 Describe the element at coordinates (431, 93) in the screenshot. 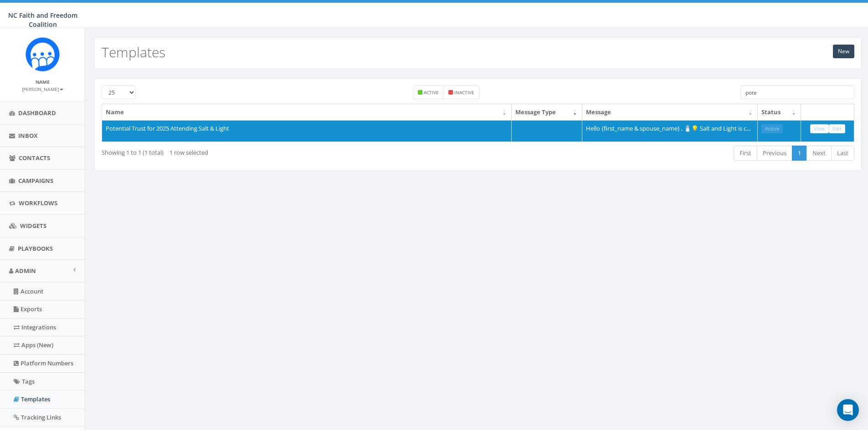

I see `small: Active` at that location.